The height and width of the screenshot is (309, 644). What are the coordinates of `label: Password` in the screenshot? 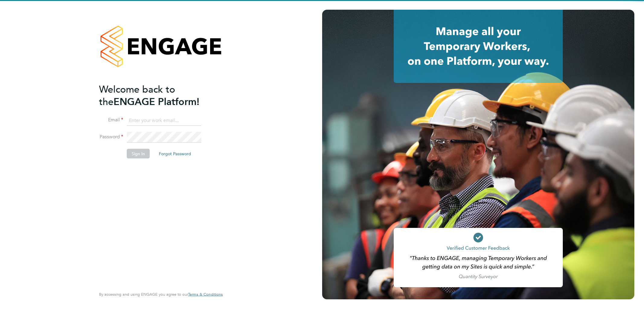 It's located at (111, 136).